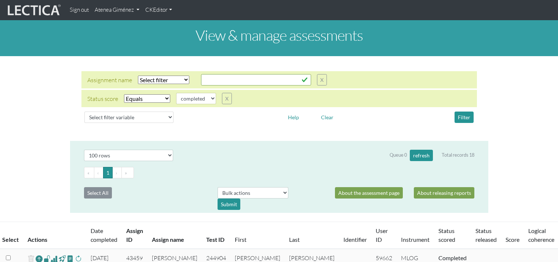 This screenshot has height=262, width=558. Describe the element at coordinates (415, 239) in the screenshot. I see `a: Instrument` at that location.